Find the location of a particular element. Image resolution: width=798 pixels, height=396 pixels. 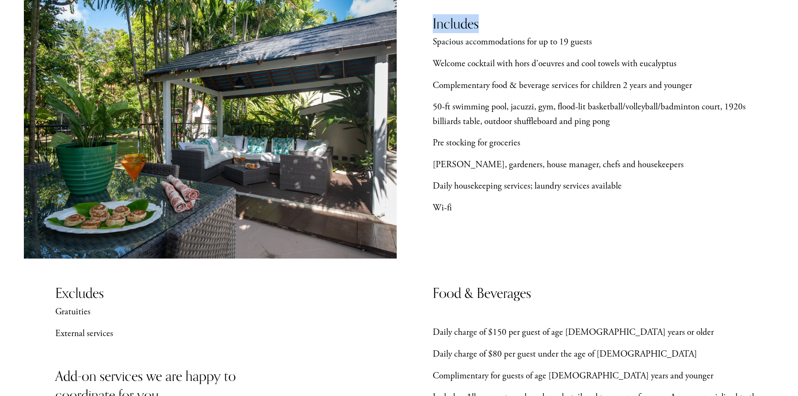

h3: Food & Beverages is located at coordinates (524, 293).